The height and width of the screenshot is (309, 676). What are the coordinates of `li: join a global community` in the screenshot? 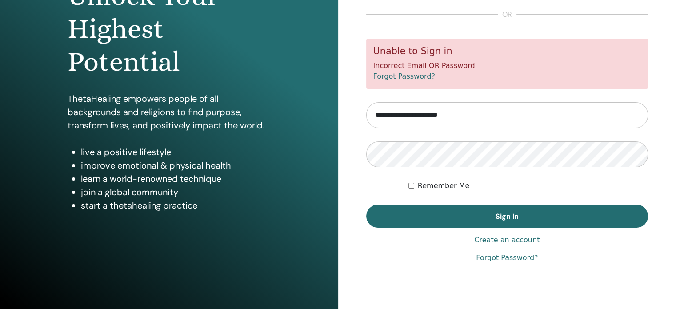 It's located at (176, 192).